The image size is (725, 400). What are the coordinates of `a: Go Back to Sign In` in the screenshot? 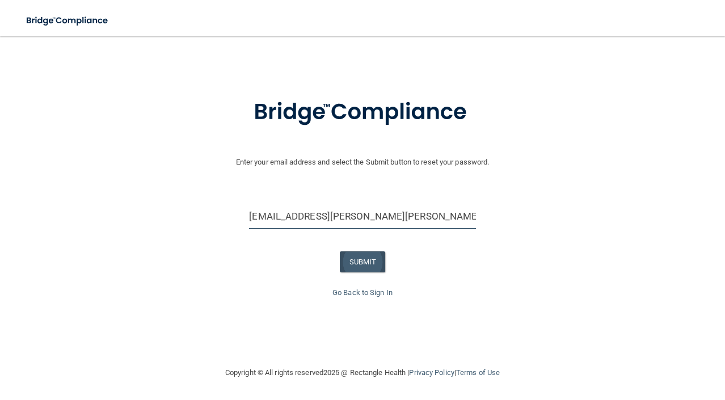 It's located at (363, 292).